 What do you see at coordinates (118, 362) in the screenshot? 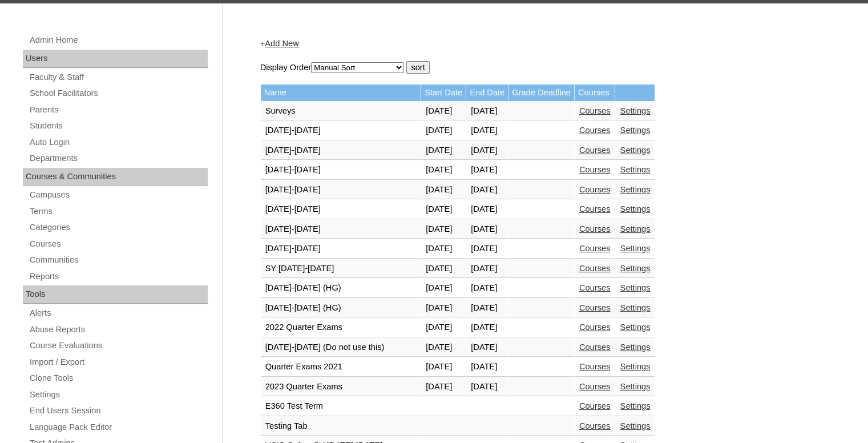
I see `a: Import / Export` at bounding box center [118, 362].